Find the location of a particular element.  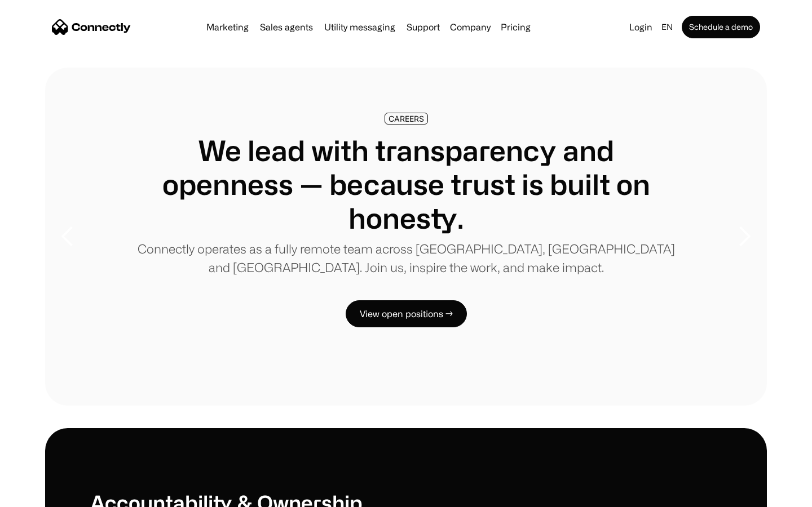

a: Marketing is located at coordinates (227, 27).